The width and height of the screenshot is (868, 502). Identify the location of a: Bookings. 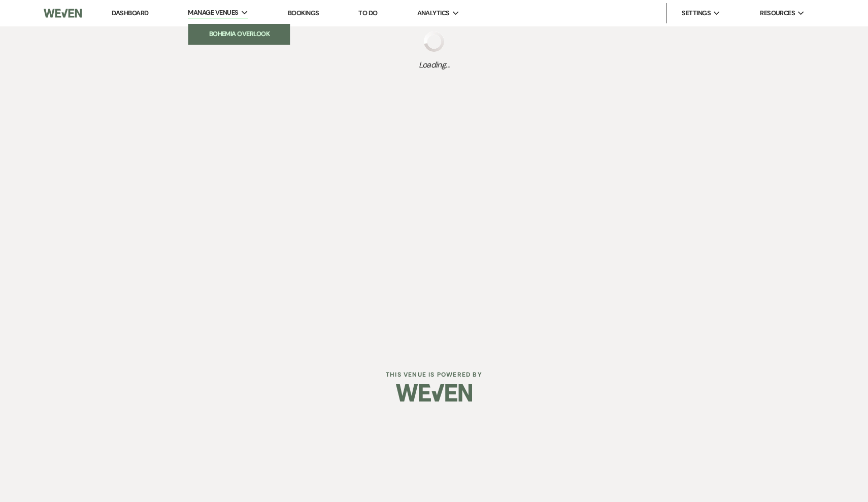
(304, 13).